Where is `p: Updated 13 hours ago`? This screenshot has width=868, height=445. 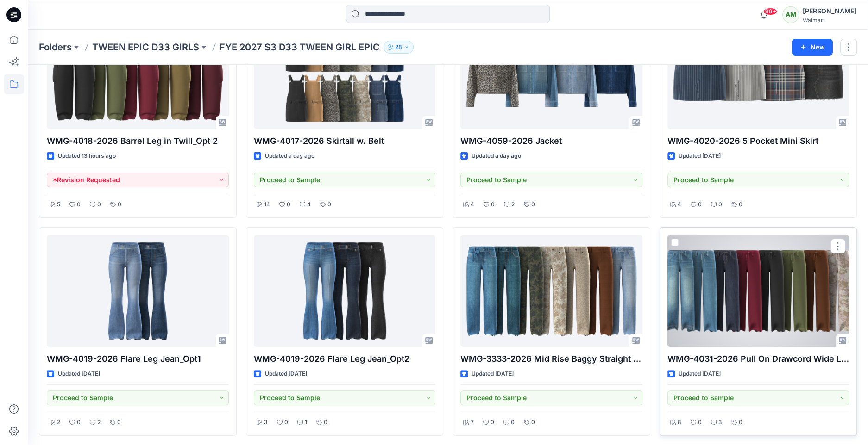
p: Updated 13 hours ago is located at coordinates (87, 156).